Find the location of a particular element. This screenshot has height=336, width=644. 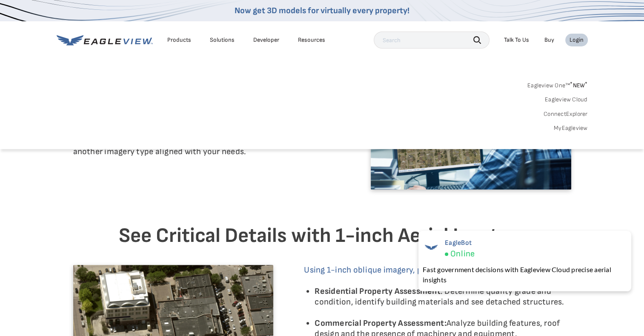

a: Buy is located at coordinates (549, 40).